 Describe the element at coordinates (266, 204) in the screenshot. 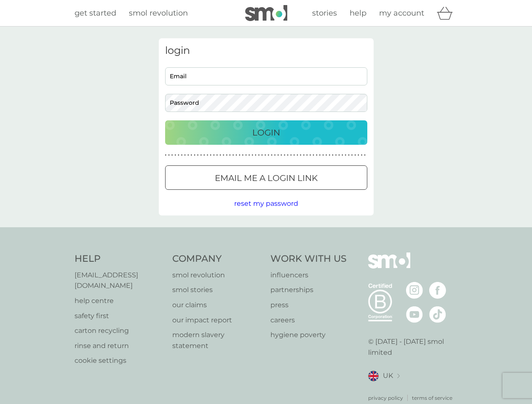

I see `span: reset my password` at that location.